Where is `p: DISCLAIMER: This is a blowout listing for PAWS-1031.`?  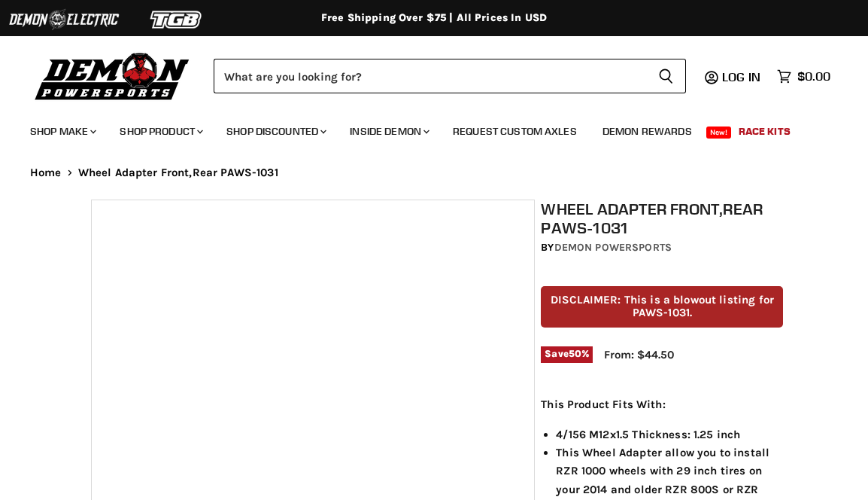
p: DISCLAIMER: This is a blowout listing for PAWS-1031. is located at coordinates (662, 307).